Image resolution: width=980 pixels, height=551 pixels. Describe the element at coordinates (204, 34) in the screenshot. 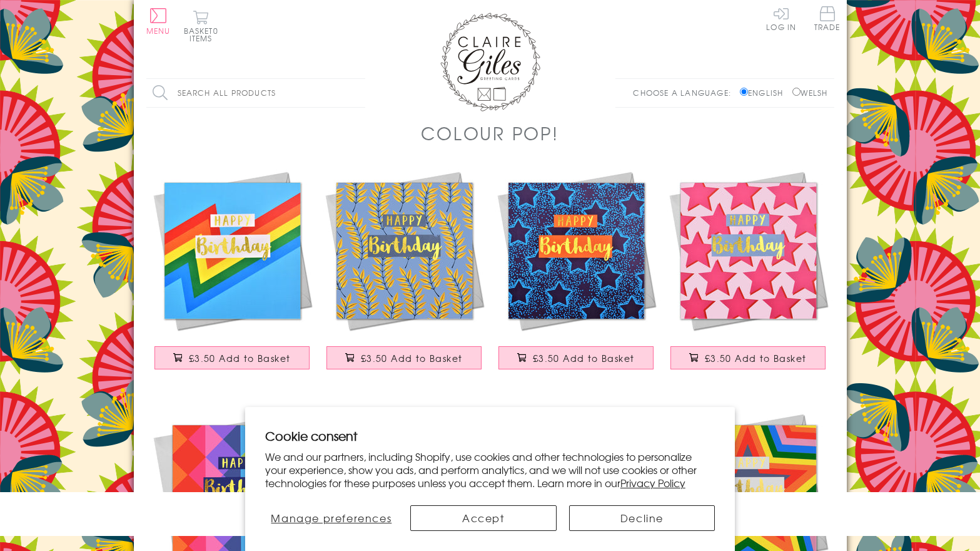

I see `span: 0 items` at that location.